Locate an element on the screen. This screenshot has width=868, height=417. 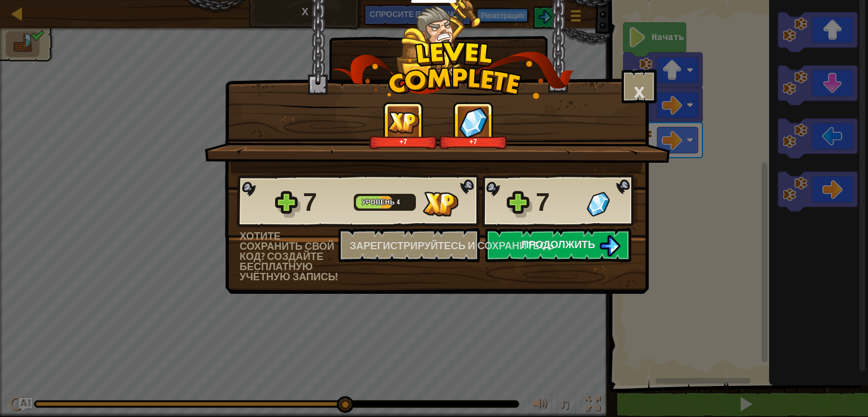
font: Уровень is located at coordinates (378, 202).